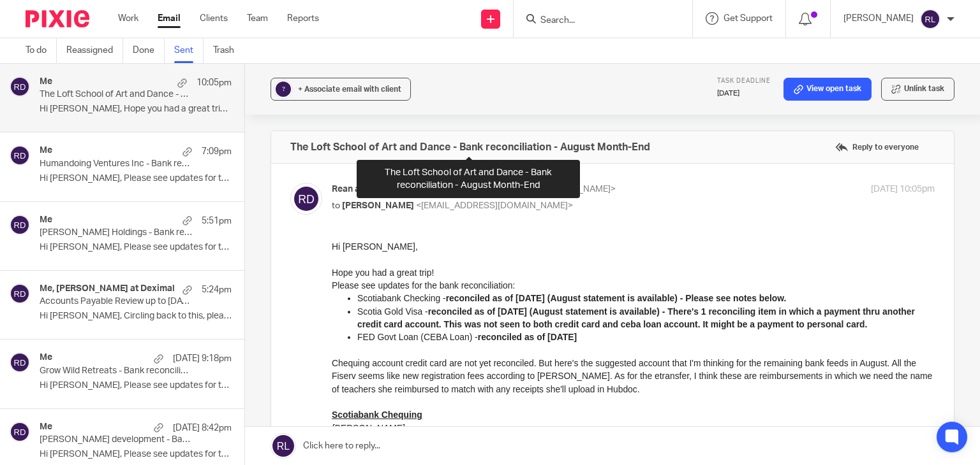 This screenshot has height=465, width=980. Describe the element at coordinates (41, 50) in the screenshot. I see `a: To do` at that location.